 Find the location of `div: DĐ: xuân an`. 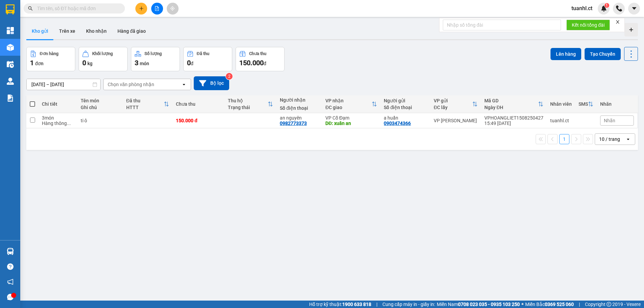

div: DĐ: xuân an is located at coordinates (351, 123).